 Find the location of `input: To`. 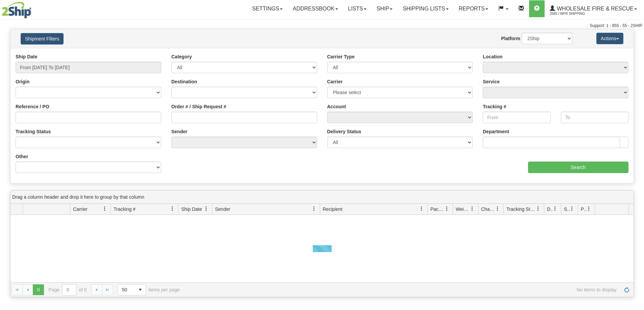

input: To is located at coordinates (594, 117).